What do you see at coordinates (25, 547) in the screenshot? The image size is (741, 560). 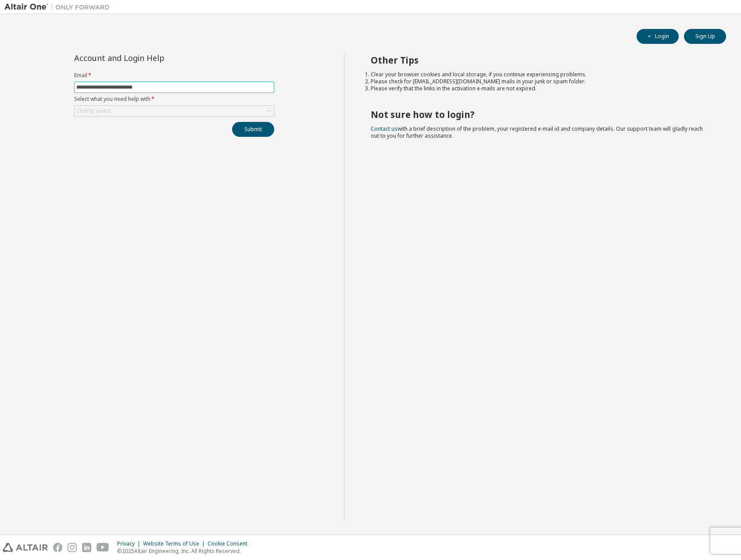 I see `img: altair_logo.svg` at bounding box center [25, 547].